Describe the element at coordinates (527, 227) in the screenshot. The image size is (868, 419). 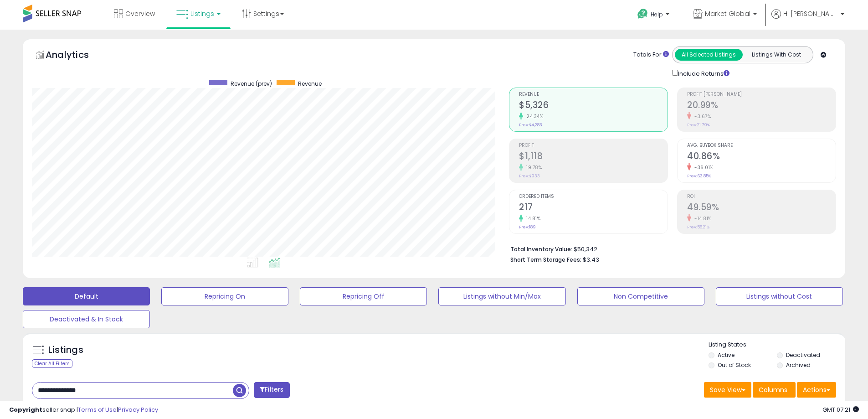
I see `small: Prev: 189` at that location.